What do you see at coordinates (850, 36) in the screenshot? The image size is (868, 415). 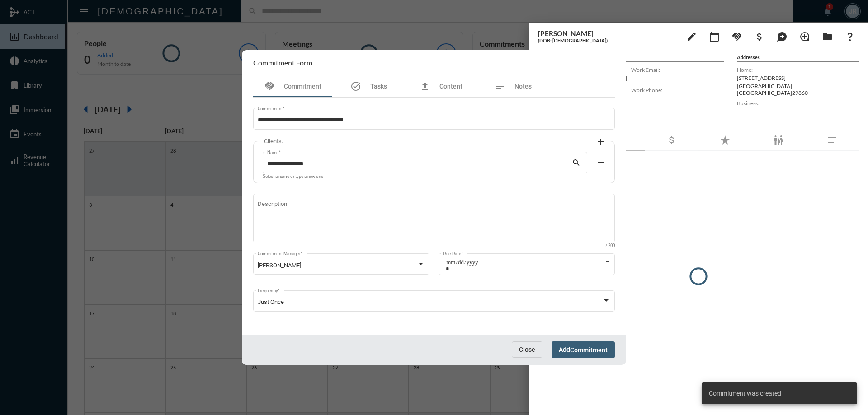 I see `button: What If?` at bounding box center [850, 36].